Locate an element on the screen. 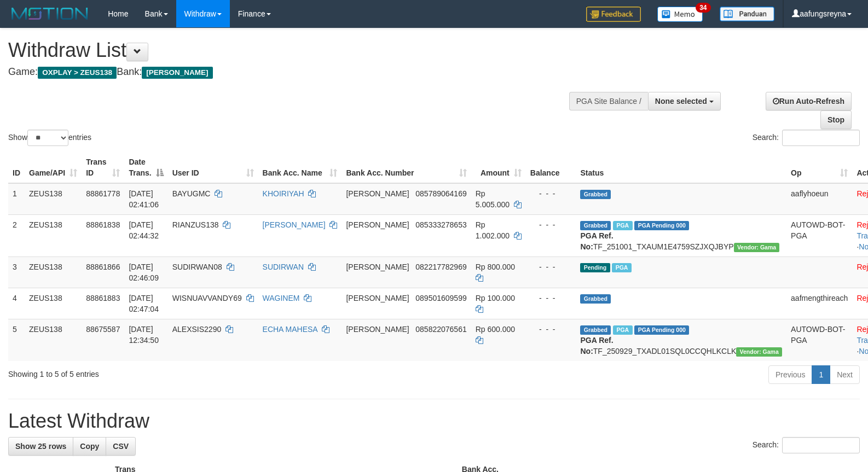  td: AUTOWD-BOT-PGA is located at coordinates (820, 339).